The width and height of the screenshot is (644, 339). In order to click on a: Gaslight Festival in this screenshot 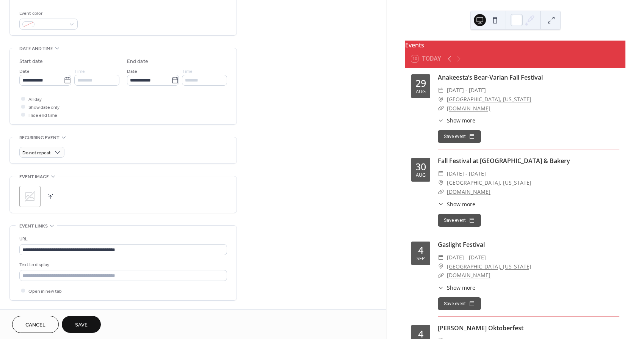, I will do `click(461, 244)`.